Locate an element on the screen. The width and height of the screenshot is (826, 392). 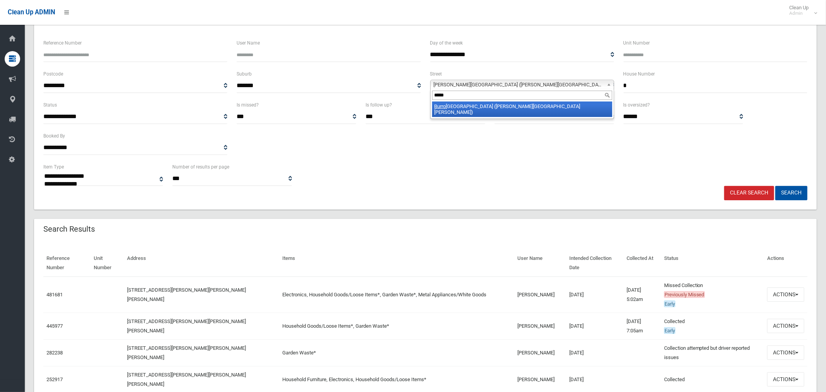
th: Address is located at coordinates (201, 263).